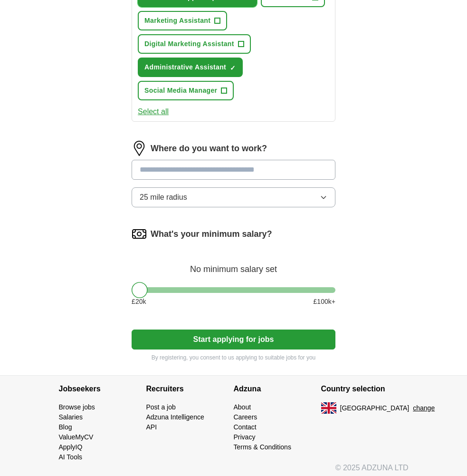 This screenshot has height=476, width=467. Describe the element at coordinates (164, 197) in the screenshot. I see `span: 25 mile radius` at that location.